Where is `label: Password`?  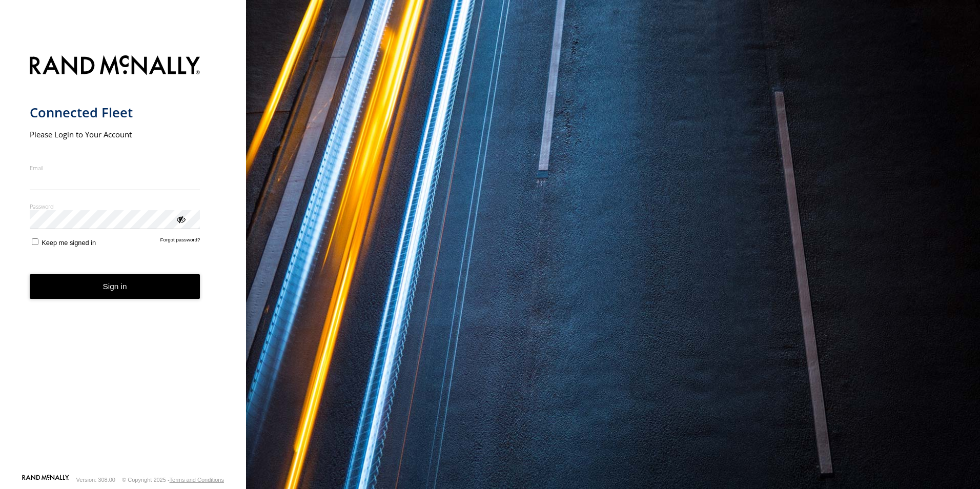 label: Password is located at coordinates (115, 206).